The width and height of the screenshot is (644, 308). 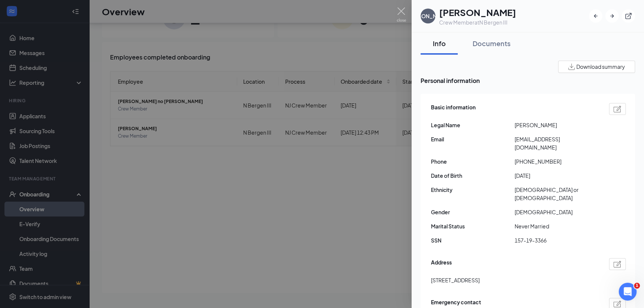 I want to click on div: Info, so click(x=439, y=43).